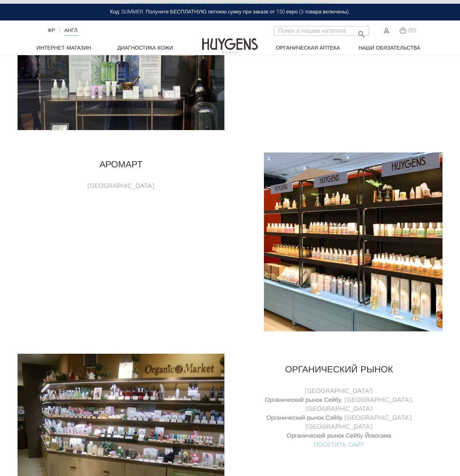 This screenshot has height=476, width=460. Describe the element at coordinates (52, 31) in the screenshot. I see `a: ФР` at that location.